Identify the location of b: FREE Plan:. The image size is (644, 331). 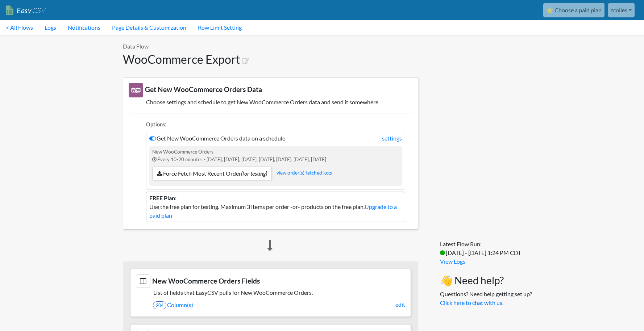
(163, 198).